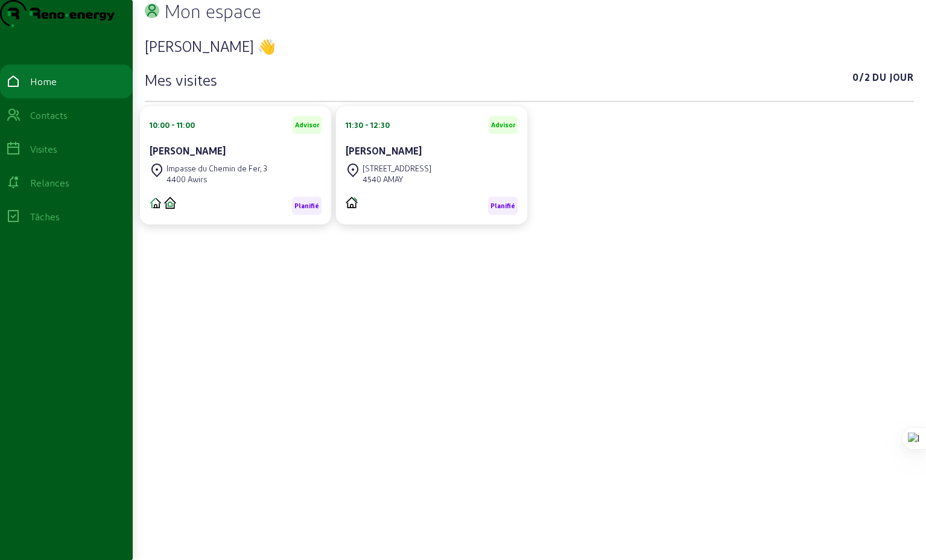 The width and height of the screenshot is (926, 560). What do you see at coordinates (49, 115) in the screenshot?
I see `div: Contacts` at bounding box center [49, 115].